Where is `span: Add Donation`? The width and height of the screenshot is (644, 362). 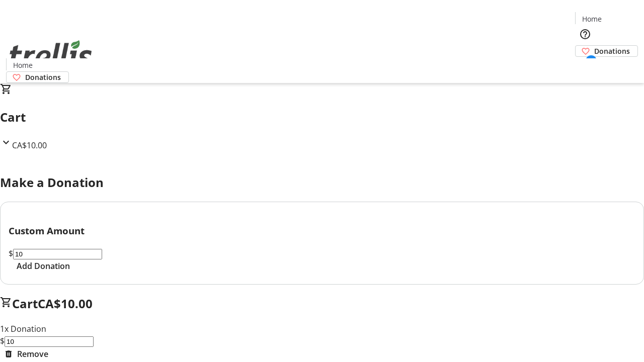
span: Add Donation is located at coordinates (44, 266).